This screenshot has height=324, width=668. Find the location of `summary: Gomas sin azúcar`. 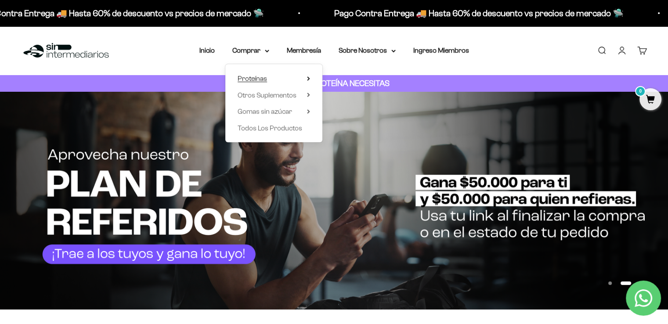

summary: Gomas sin azúcar is located at coordinates (274, 112).